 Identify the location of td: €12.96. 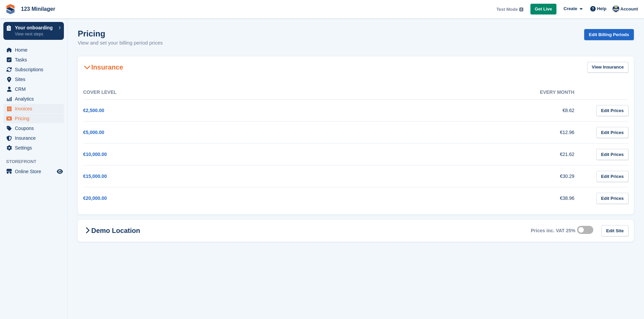
(462, 132).